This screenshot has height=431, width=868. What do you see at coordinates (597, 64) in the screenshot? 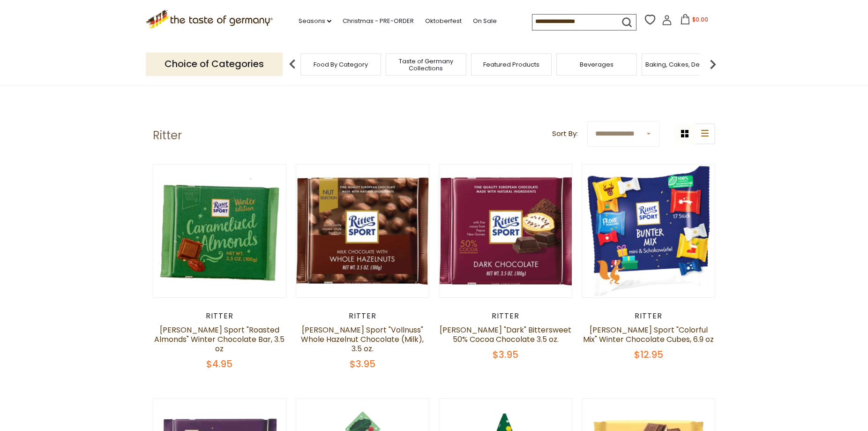
I see `span: Beverages` at bounding box center [597, 64].